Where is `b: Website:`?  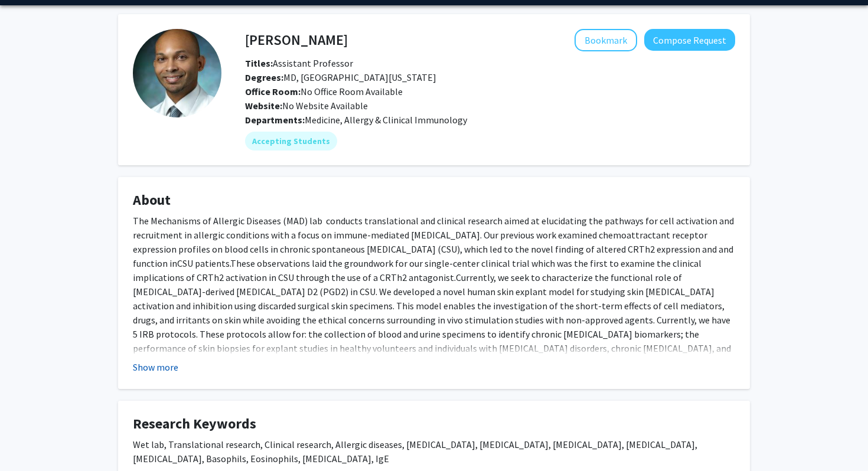
b: Website: is located at coordinates (263, 106).